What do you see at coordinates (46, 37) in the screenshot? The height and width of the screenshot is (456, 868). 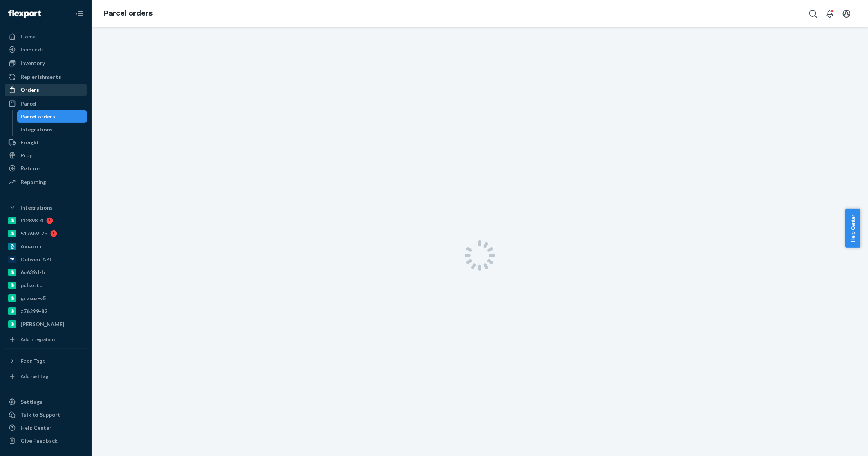 I see `a: Home` at bounding box center [46, 37].